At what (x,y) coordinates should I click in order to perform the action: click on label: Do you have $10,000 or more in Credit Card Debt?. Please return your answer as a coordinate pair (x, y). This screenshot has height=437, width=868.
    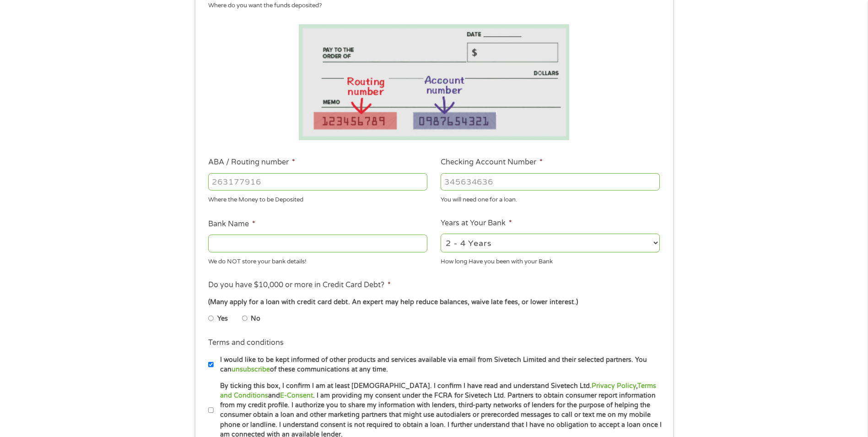
    Looking at the image, I should click on (300, 285).